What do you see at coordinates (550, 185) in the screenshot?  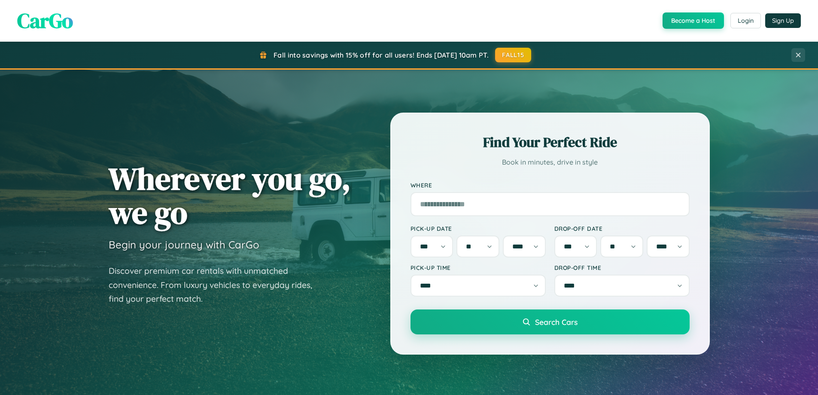 I see `label: Where` at bounding box center [550, 185].